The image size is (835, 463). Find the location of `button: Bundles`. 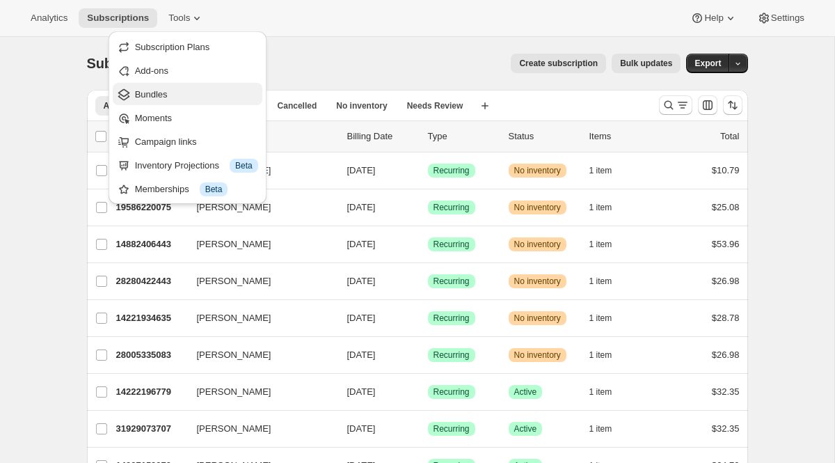

button: Bundles is located at coordinates (187, 94).